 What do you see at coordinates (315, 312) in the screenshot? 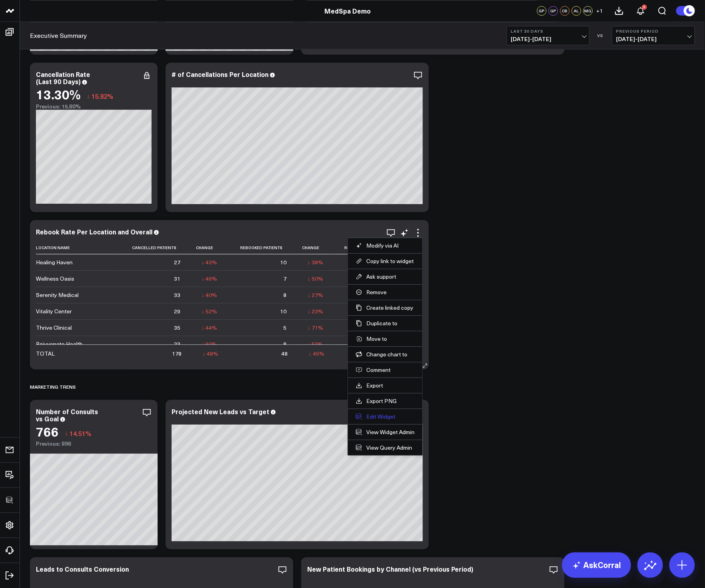
I see `div: ↓ 23%` at bounding box center [315, 312].